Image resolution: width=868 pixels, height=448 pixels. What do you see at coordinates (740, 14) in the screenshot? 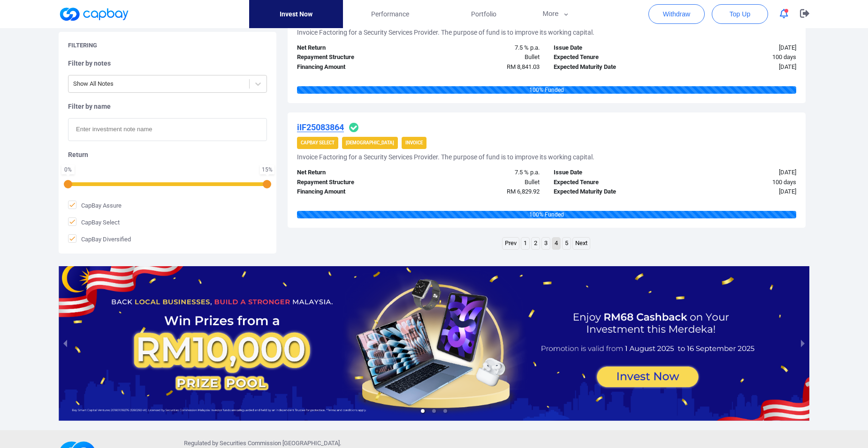
I see `span: Top Up` at bounding box center [740, 14].